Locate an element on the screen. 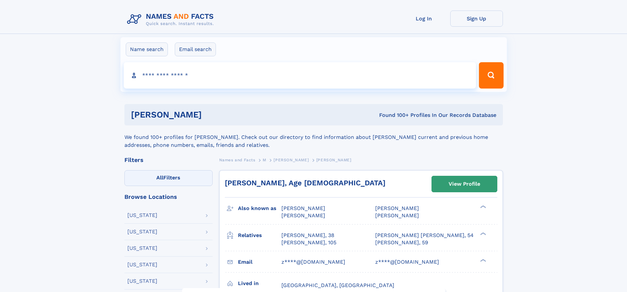 The width and height of the screenshot is (627, 292). a: Names and Facts is located at coordinates (237, 160).